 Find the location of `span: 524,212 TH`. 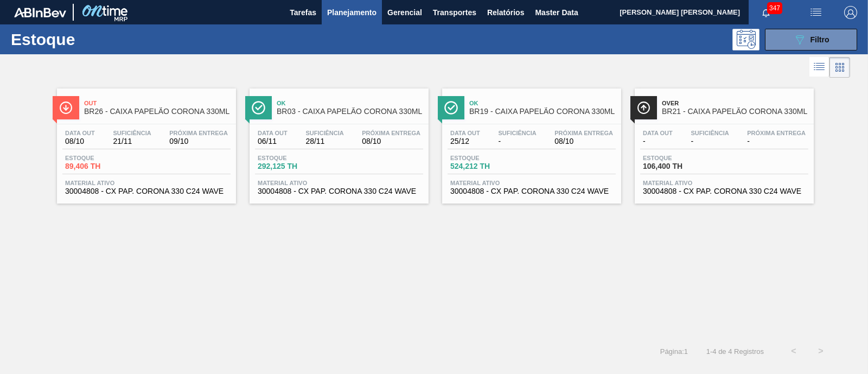

span: 524,212 TH is located at coordinates (488, 166).